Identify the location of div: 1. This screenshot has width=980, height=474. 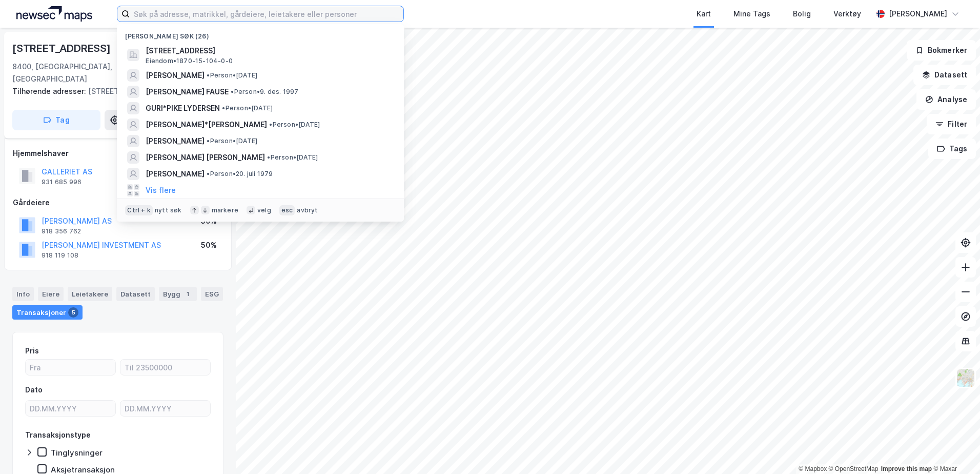
(187, 294).